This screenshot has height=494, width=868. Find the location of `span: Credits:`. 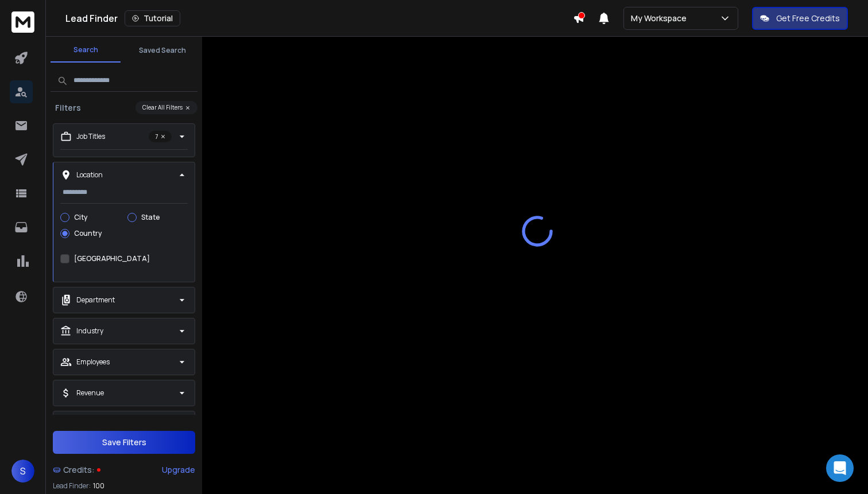

span: Credits: is located at coordinates (78, 470).